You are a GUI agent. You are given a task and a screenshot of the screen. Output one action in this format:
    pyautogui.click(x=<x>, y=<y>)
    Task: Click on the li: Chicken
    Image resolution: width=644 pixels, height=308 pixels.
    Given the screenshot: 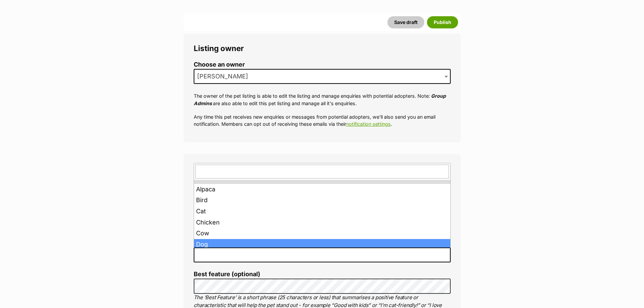 What is the action you would take?
    pyautogui.click(x=322, y=223)
    